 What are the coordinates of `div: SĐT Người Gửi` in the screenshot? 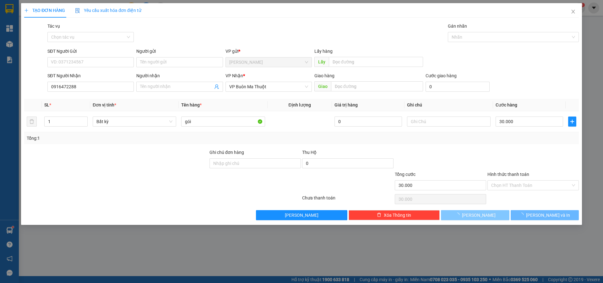 It's located at (90, 51).